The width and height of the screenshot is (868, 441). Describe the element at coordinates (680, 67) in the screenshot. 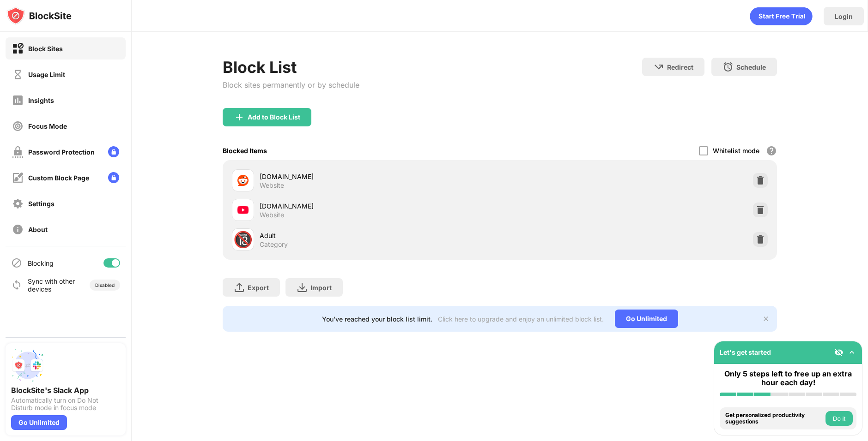

I see `div: Redirect` at that location.